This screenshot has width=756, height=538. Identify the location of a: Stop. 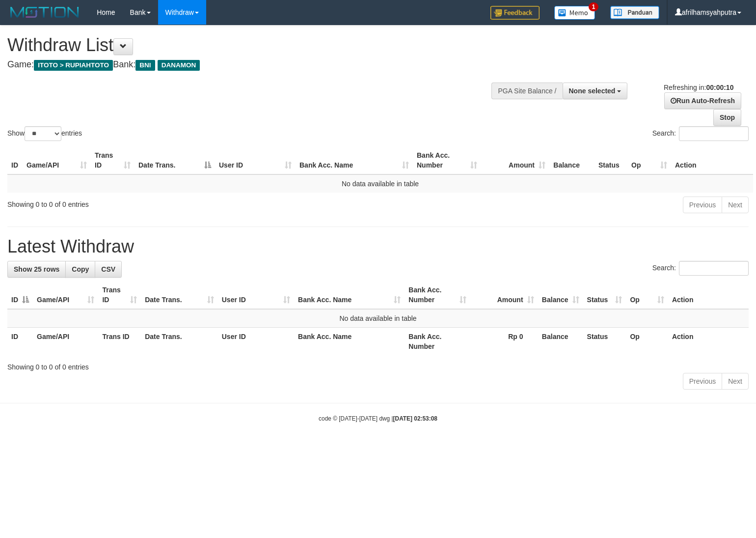
(727, 118).